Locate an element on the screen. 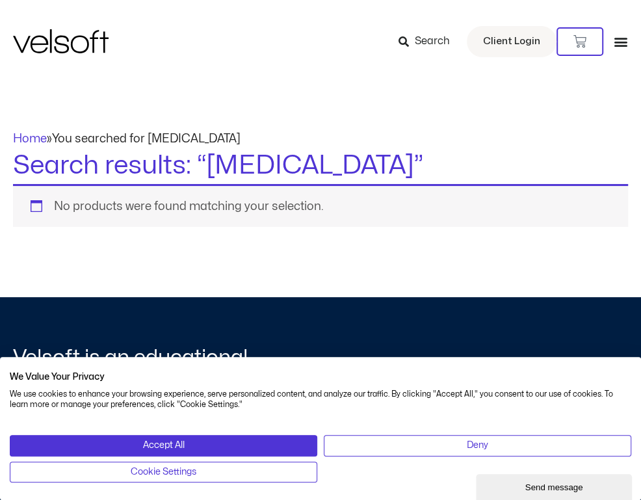 The height and width of the screenshot is (500, 641). a: Home is located at coordinates (30, 139).